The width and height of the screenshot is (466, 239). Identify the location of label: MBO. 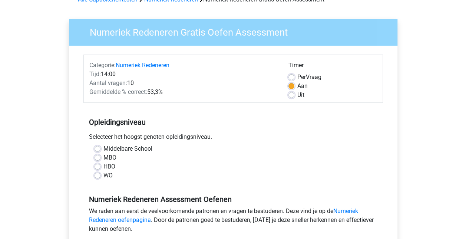
(110, 158).